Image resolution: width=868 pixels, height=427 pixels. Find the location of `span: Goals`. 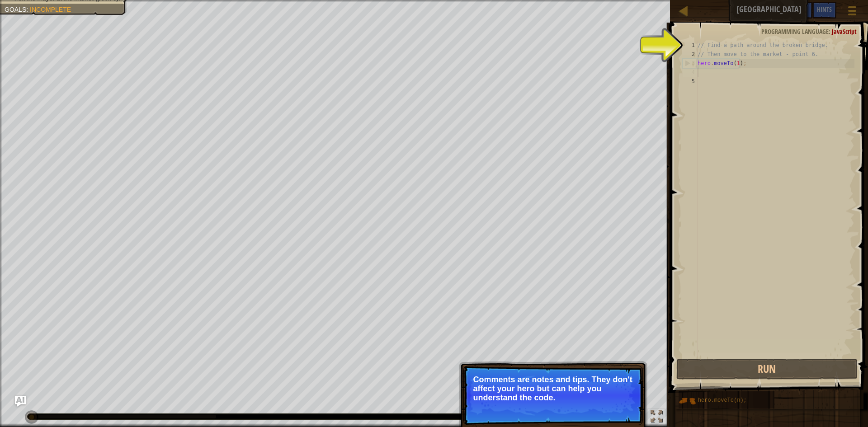

span: Goals is located at coordinates (15, 9).